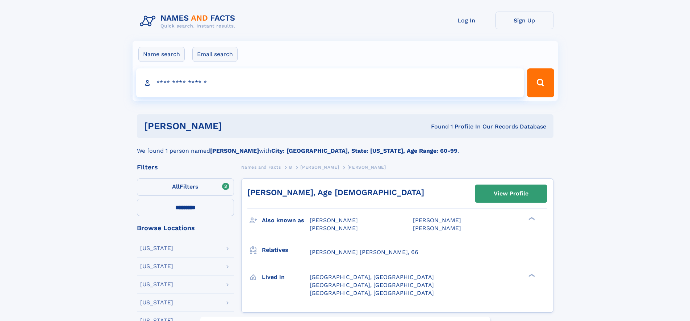 The height and width of the screenshot is (321, 690). What do you see at coordinates (524, 20) in the screenshot?
I see `a: Sign Up` at bounding box center [524, 20].